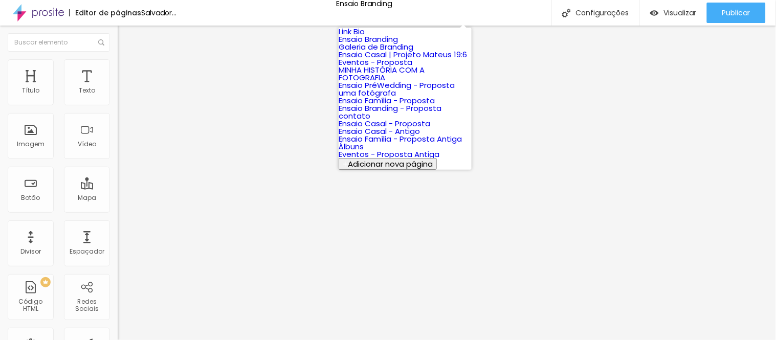 The width and height of the screenshot is (776, 340). What do you see at coordinates (351, 146) in the screenshot?
I see `a: Álbuns` at bounding box center [351, 146].